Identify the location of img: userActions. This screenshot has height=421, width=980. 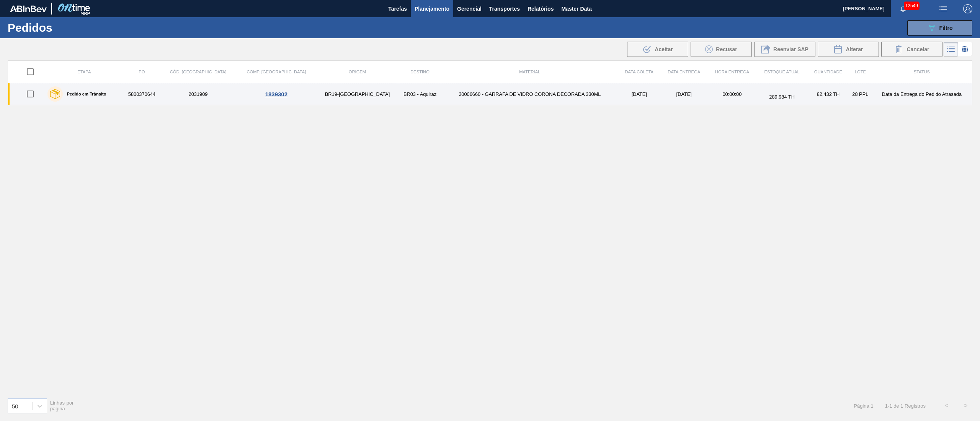
(943, 9).